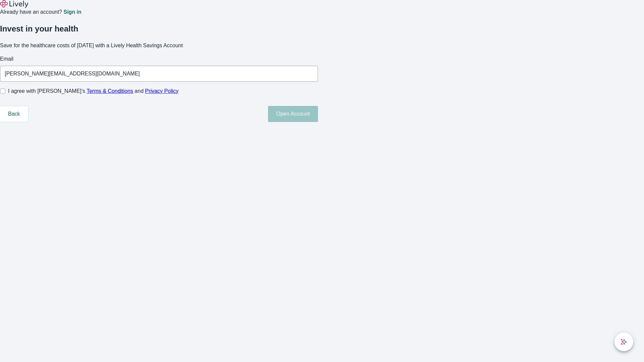 The image size is (644, 362). I want to click on a: Sign in, so click(72, 12).